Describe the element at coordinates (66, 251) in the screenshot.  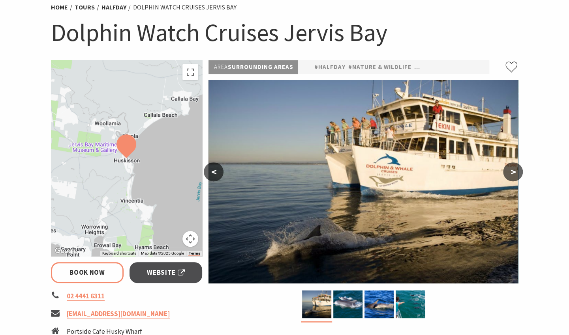
I see `img: Google` at that location.